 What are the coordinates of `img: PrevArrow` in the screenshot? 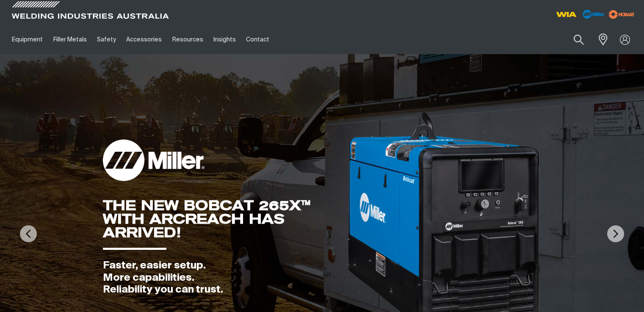 It's located at (28, 234).